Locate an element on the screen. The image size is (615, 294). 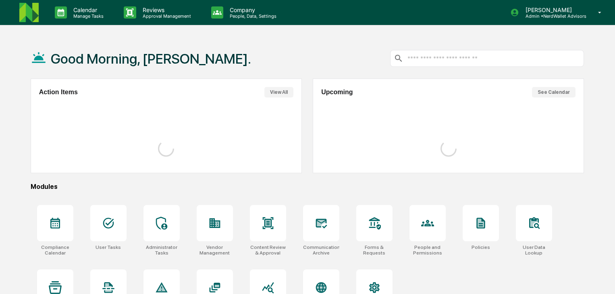
button: View All is located at coordinates (279, 92).